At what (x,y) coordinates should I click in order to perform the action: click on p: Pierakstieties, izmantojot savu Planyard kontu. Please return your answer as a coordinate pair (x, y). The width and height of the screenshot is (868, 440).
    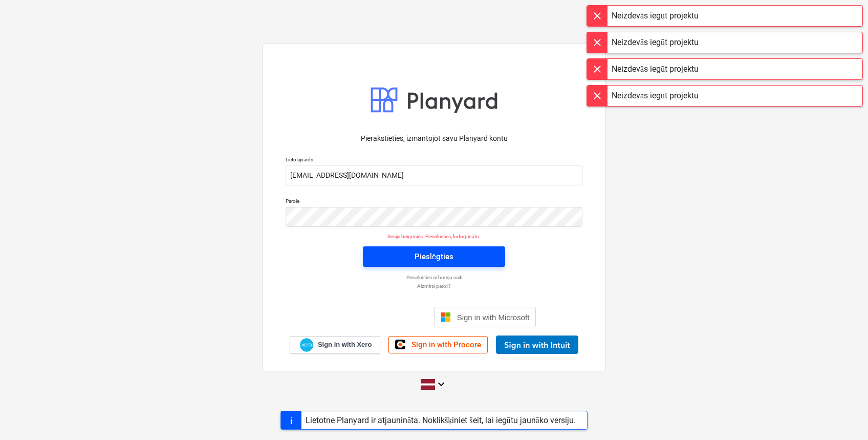
    Looking at the image, I should click on (434, 138).